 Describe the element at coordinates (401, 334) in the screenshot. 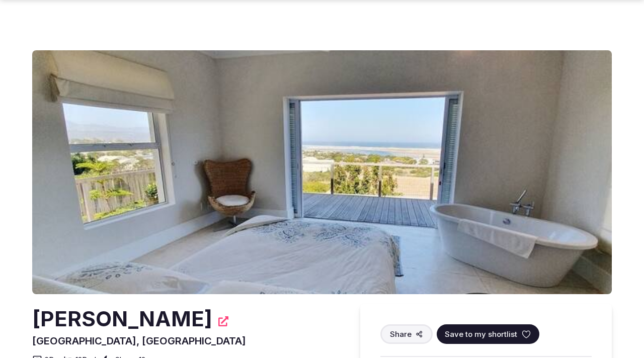

I see `span: Share` at that location.